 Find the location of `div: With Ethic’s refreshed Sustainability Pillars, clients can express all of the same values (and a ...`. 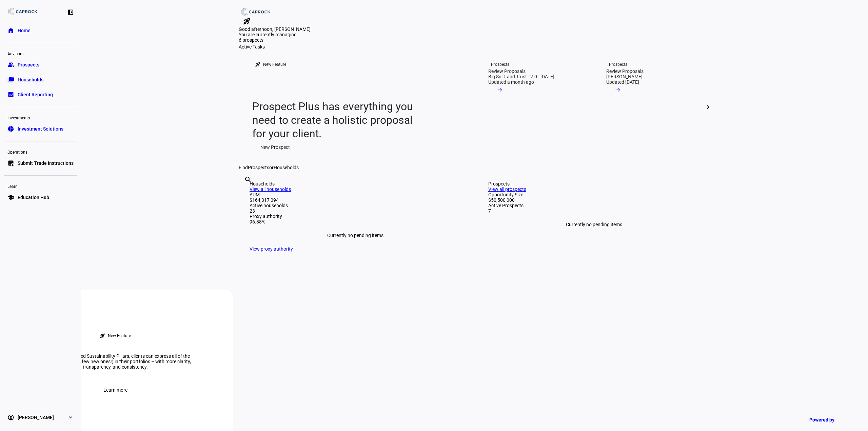

div: With Ethic’s refreshed Sustainability Pillars, clients can express all of the same values (and a ... is located at coordinates (115, 361).